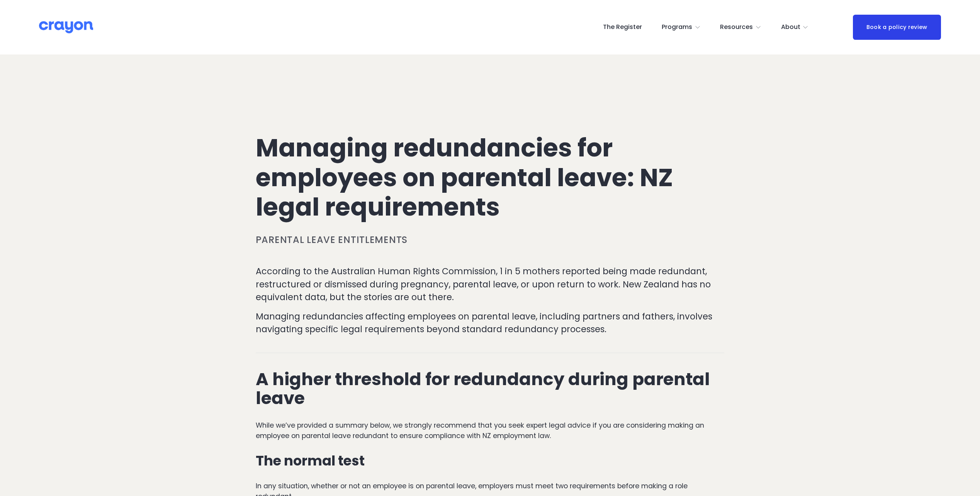 This screenshot has height=496, width=980. I want to click on p: While we’ve provided a summary below, we strongly recommend that you seek expert legal advice if ..., so click(490, 430).